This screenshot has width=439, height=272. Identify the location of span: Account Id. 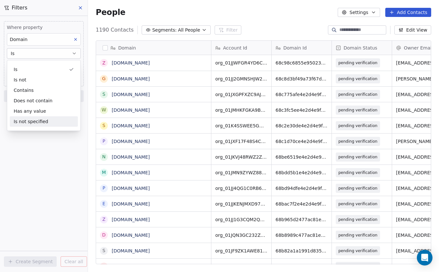
(235, 48).